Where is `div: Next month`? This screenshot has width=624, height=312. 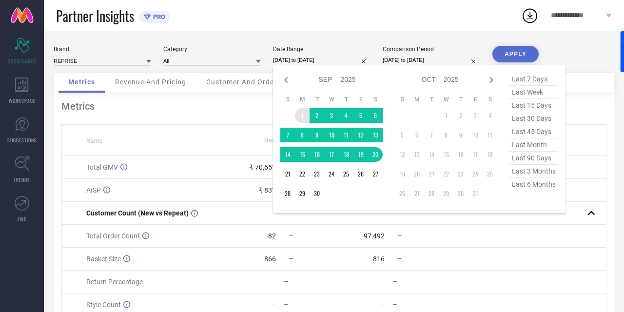
div: Next month is located at coordinates (491, 80).